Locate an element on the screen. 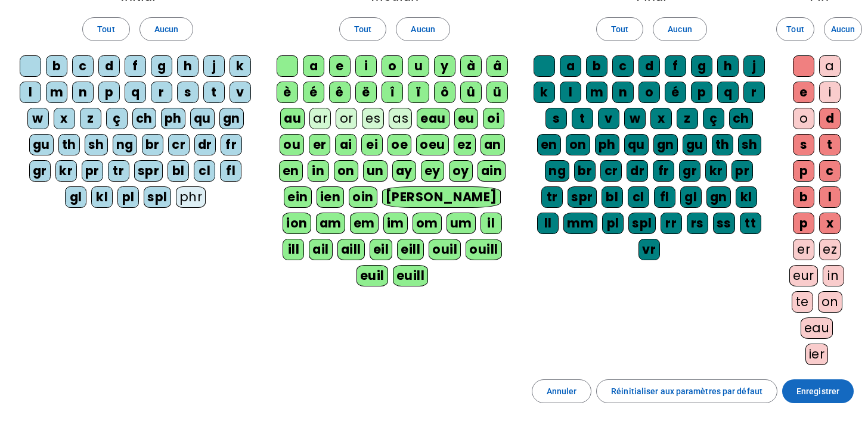  div: eur is located at coordinates (804, 276).